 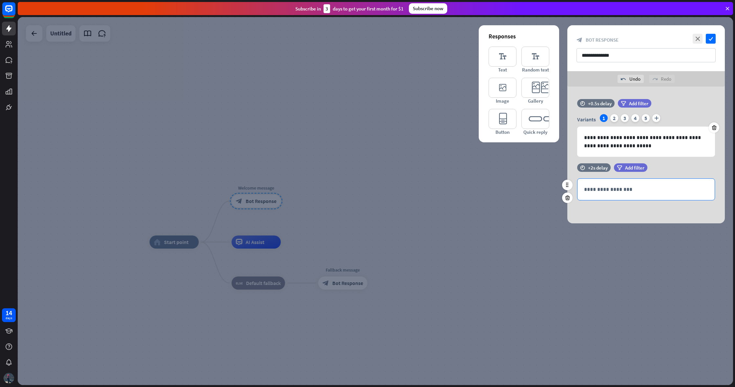 I want to click on div: +0.5s delay, so click(x=599, y=103).